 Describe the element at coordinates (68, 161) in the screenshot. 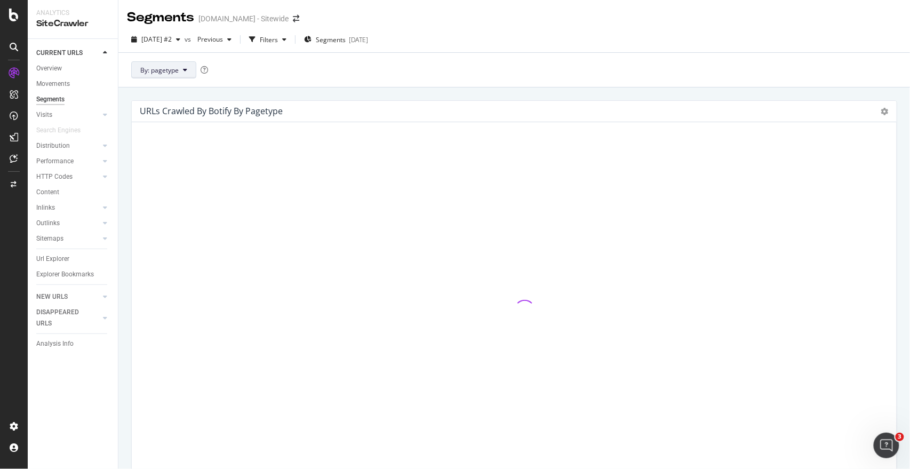

I see `a: Performance` at that location.